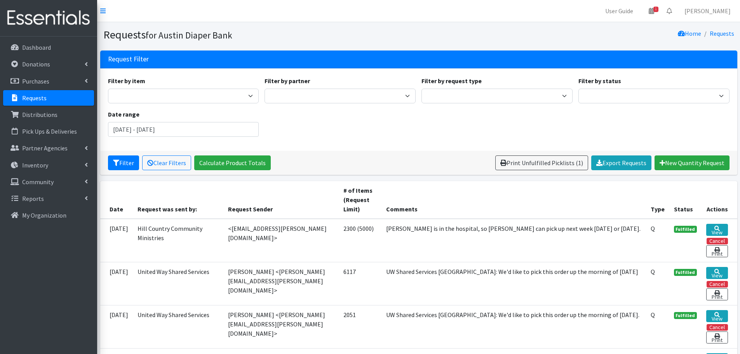 This screenshot has height=354, width=740. Describe the element at coordinates (178, 240) in the screenshot. I see `td: Hill Country Community Ministries` at that location.